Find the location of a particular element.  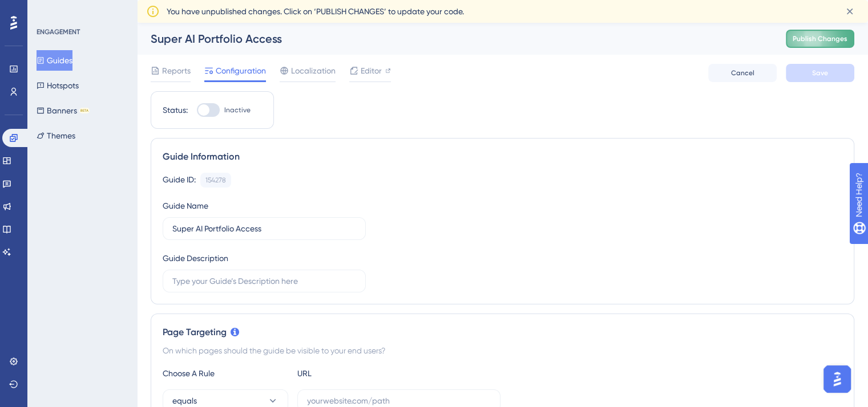

div: Guide ID: is located at coordinates (180, 180).